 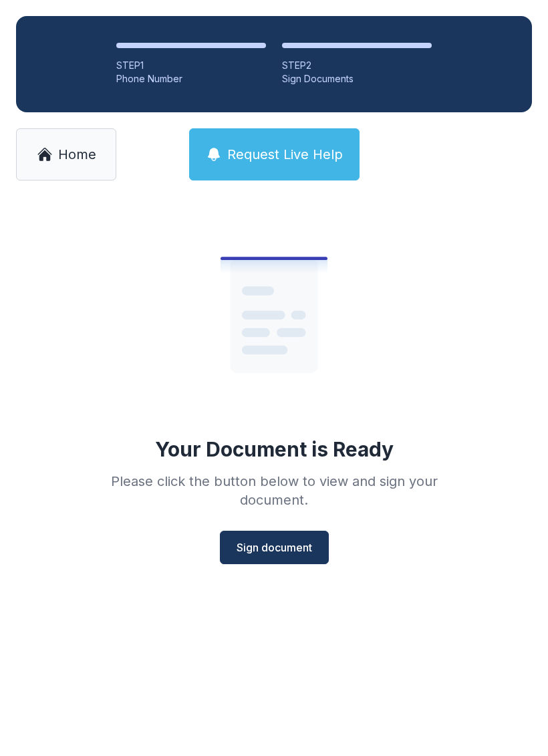 I want to click on div: STEP 2, so click(x=357, y=65).